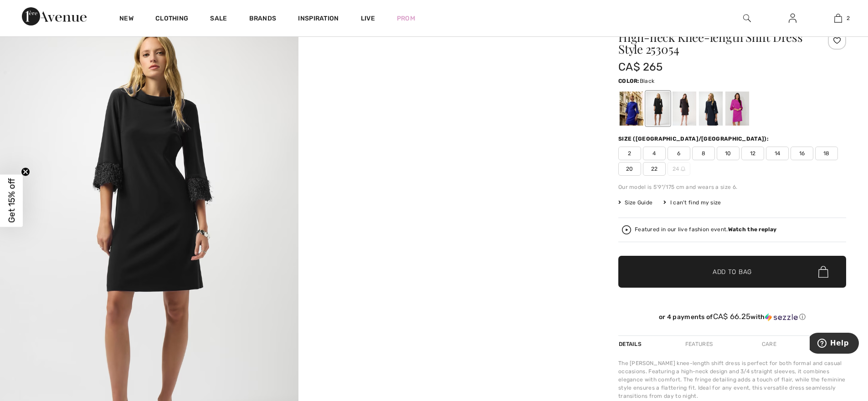 The width and height of the screenshot is (868, 401). What do you see at coordinates (802, 153) in the screenshot?
I see `span: 16` at bounding box center [802, 153].